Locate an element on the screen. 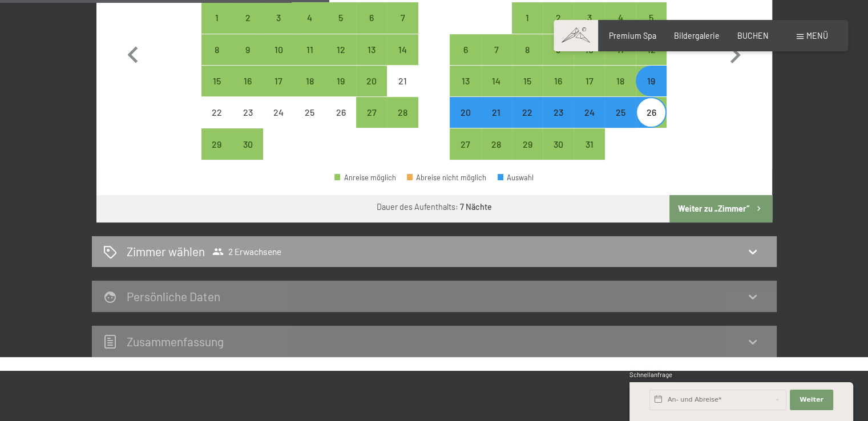 Image resolution: width=868 pixels, height=421 pixels. div: Mon Jun 01 2026 is located at coordinates (217, 18).